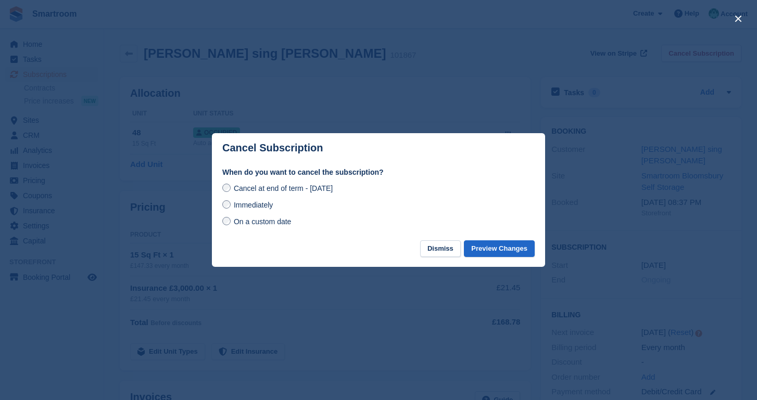  Describe the element at coordinates (226, 204) in the screenshot. I see `input: Immediately` at that location.